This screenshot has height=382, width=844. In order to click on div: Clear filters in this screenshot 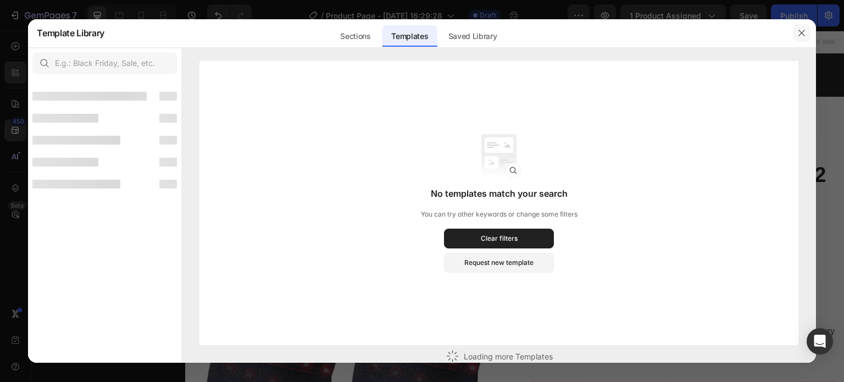, I will do `click(499, 238)`.